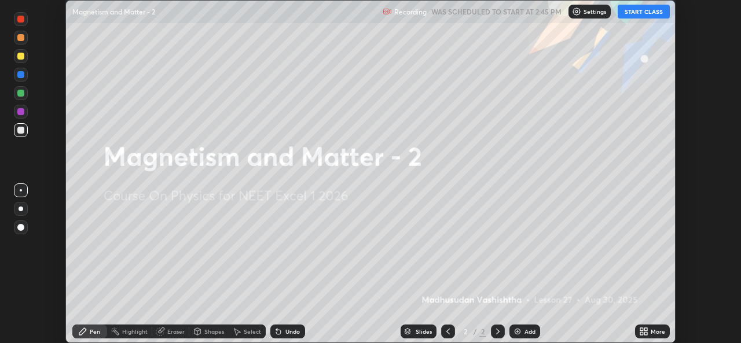  Describe the element at coordinates (387, 12) in the screenshot. I see `img: recording.375f2c34.svg` at that location.